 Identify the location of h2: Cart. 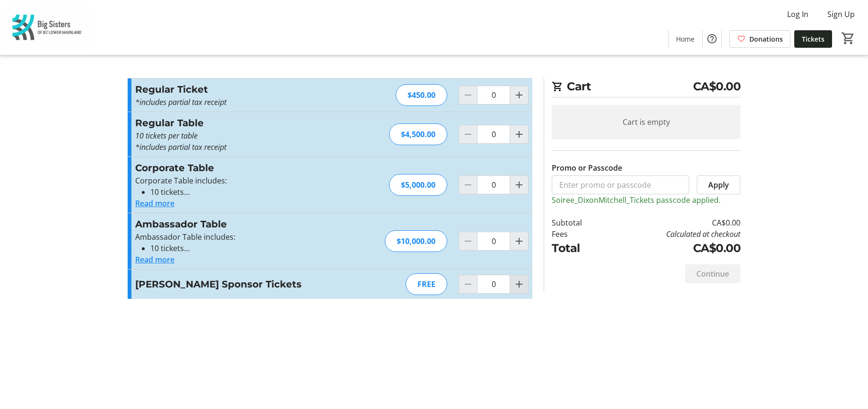
(646, 88).